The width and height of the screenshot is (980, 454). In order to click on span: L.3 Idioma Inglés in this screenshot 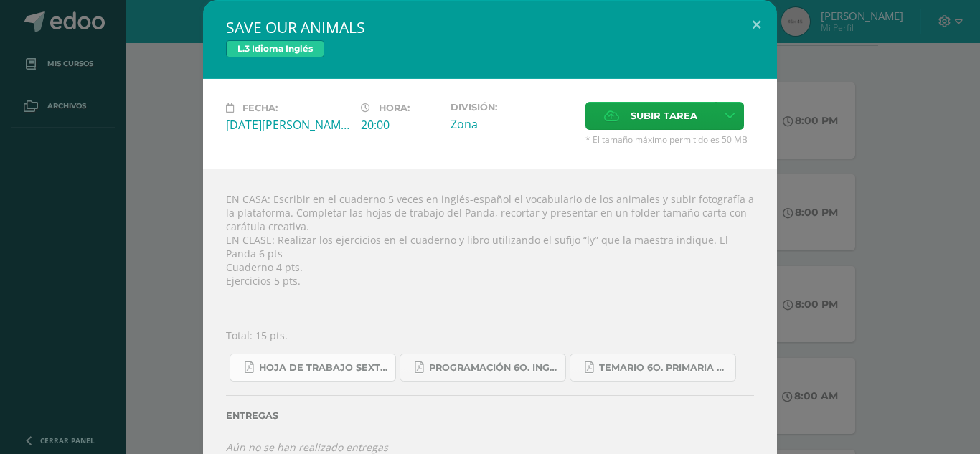, I will do `click(275, 49)`.